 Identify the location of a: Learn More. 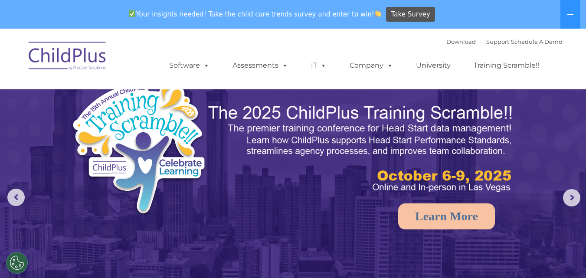
(446, 216).